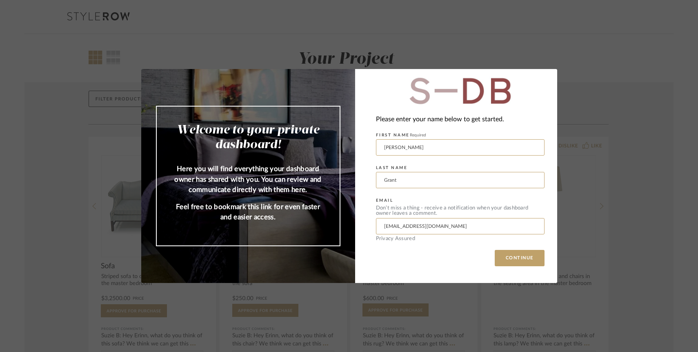  I want to click on button: CONTINUE, so click(520, 258).